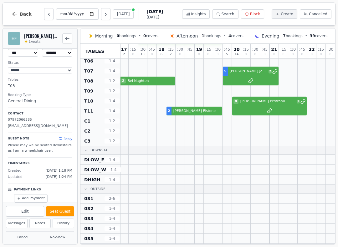 The width and height of the screenshot is (338, 247). Describe the element at coordinates (227, 54) in the screenshot. I see `span: 5` at that location.